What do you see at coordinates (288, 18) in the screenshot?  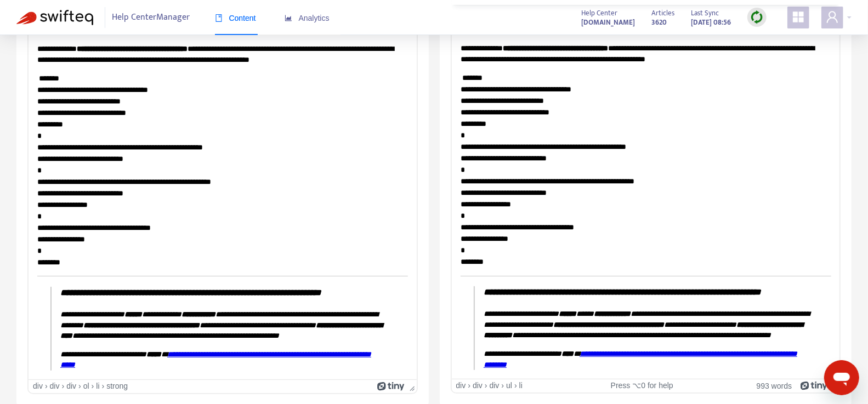 I see `span: area-chart` at bounding box center [288, 18].